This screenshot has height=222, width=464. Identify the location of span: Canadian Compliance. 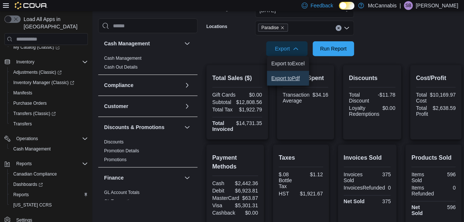
(35, 174).